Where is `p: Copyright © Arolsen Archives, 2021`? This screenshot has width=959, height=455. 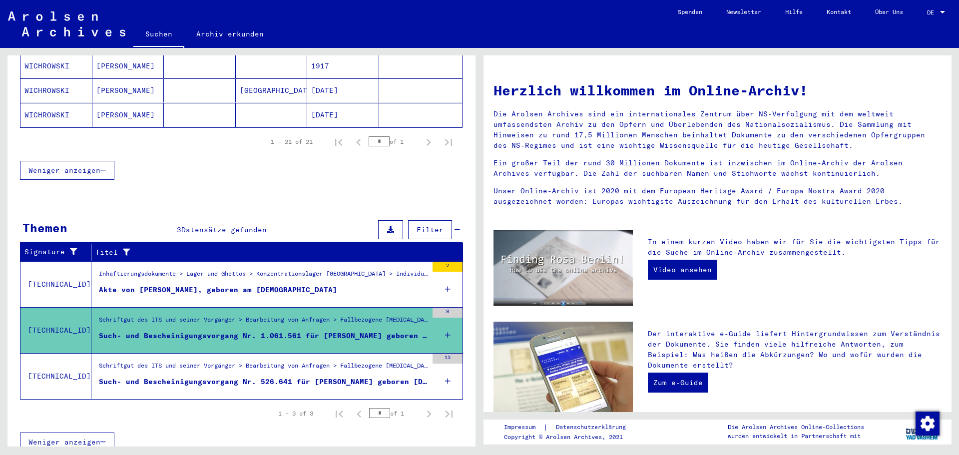 p: Copyright © Arolsen Archives, 2021 is located at coordinates (571, 437).